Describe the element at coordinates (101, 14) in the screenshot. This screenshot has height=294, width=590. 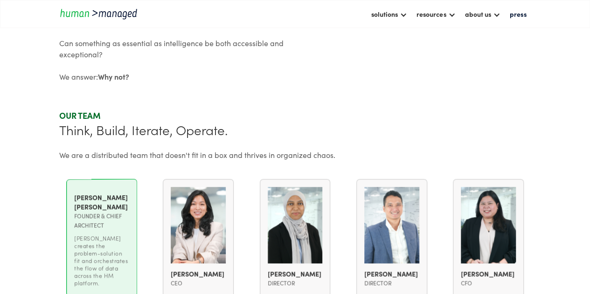
I see `a: home` at that location.